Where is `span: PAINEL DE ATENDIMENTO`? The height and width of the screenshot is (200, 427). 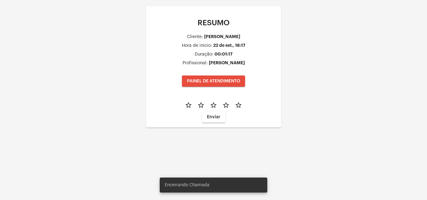
span: PAINEL DE ATENDIMENTO is located at coordinates (213, 81).